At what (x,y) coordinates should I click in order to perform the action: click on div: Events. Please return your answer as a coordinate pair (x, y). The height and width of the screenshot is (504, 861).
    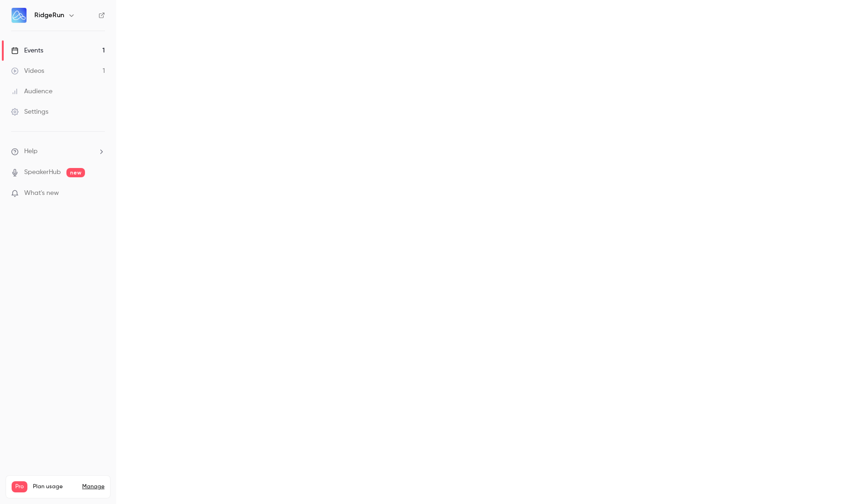
    Looking at the image, I should click on (27, 51).